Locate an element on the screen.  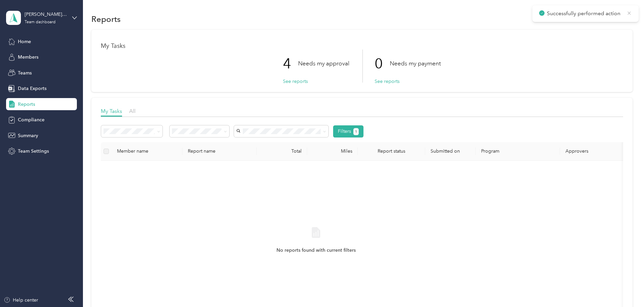
p: 0 is located at coordinates (382, 64).